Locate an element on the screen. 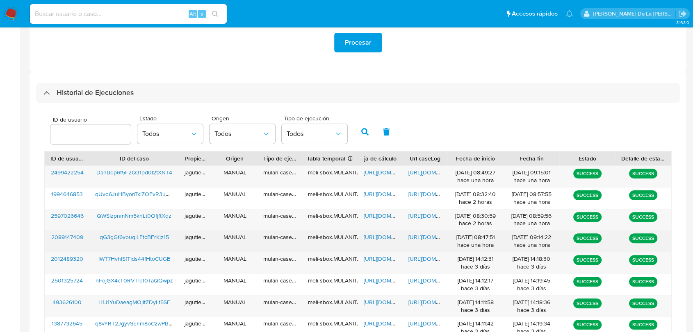 This screenshot has width=693, height=332. a: Notificaciones is located at coordinates (569, 14).